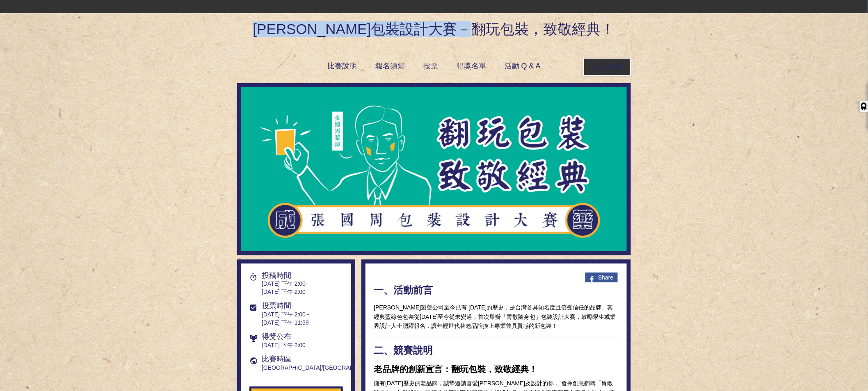 The image size is (868, 391). What do you see at coordinates (608, 67) in the screenshot?
I see `a: 馬上報名` at bounding box center [608, 67].